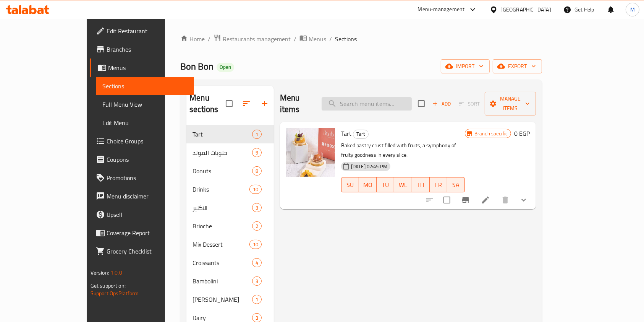 This screenshot has height=322, width=644. I want to click on a: Upsell, so click(142, 214).